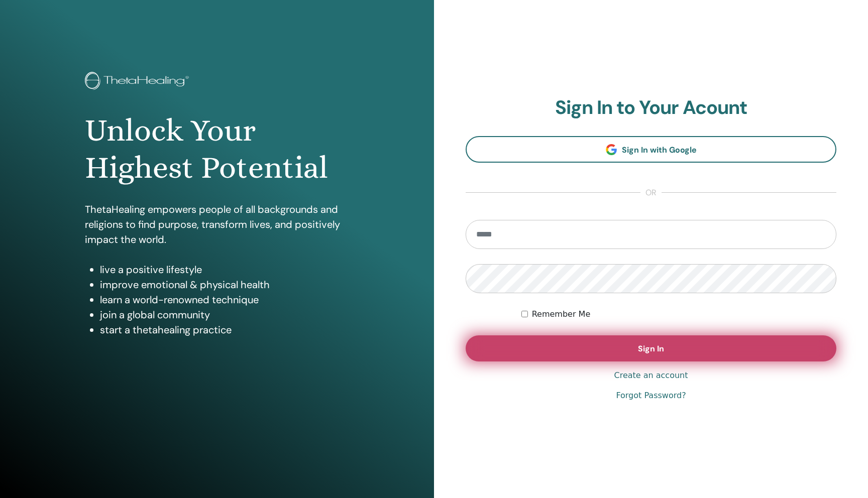 The width and height of the screenshot is (868, 498). I want to click on div: Keep me authenticated indefinitely or until I manually logout, so click(678, 315).